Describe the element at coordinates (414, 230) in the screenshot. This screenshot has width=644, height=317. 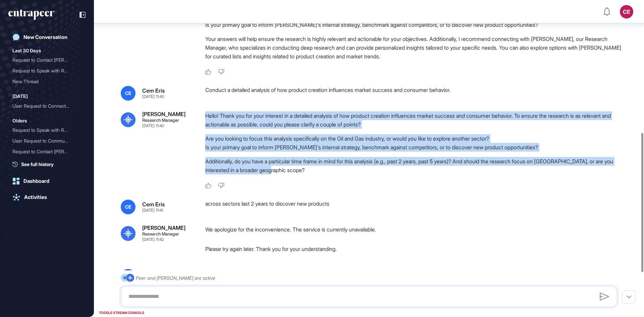
I see `p: We apologize for the inconvenience. The service is currently unavailable.` at that location.